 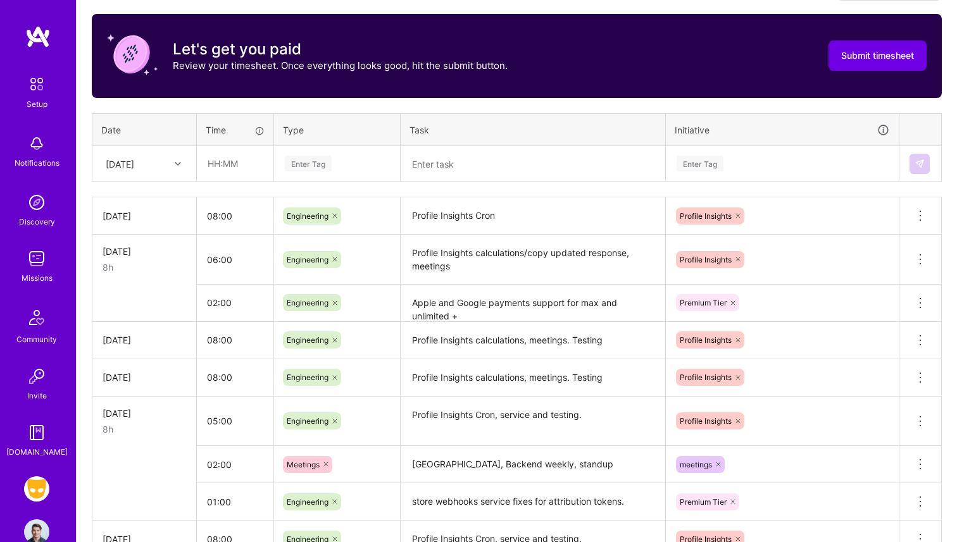 I want to click on img: logo, so click(x=38, y=37).